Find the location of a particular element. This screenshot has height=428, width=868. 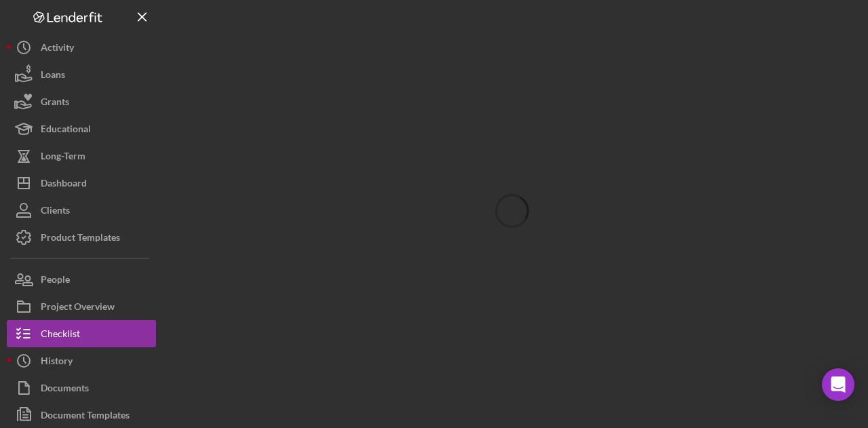

button: Loans is located at coordinates (82, 75).